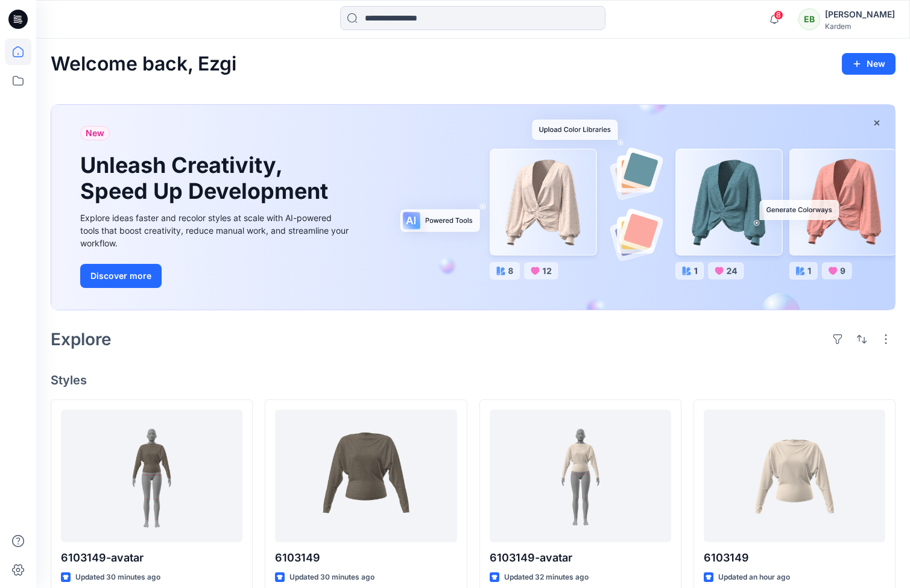 The image size is (910, 588). I want to click on span: New, so click(95, 133).